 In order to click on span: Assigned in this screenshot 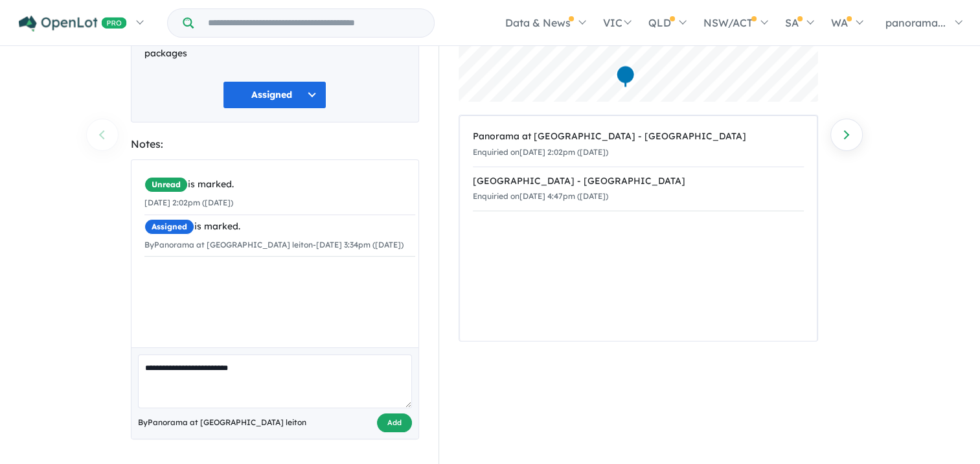, I will do `click(169, 227)`.